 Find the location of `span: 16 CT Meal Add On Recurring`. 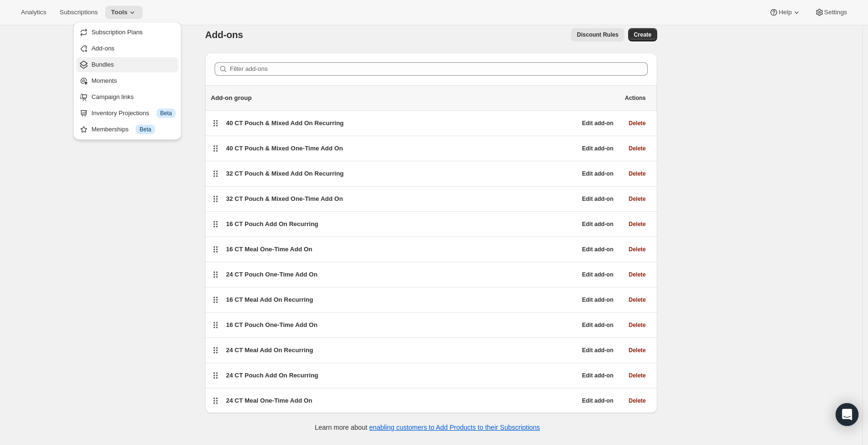

span: 16 CT Meal Add On Recurring is located at coordinates (269, 299).